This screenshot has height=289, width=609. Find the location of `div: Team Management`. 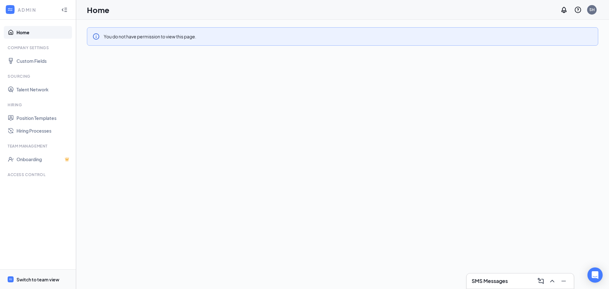

div: Team Management is located at coordinates (38, 146).